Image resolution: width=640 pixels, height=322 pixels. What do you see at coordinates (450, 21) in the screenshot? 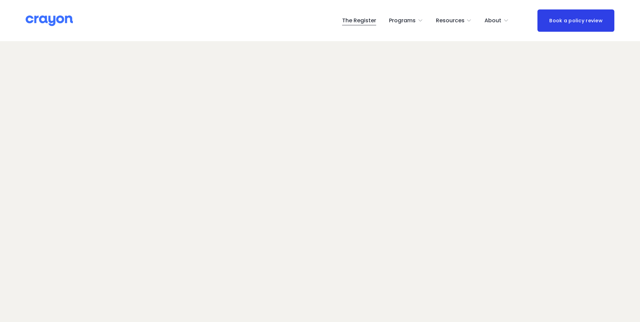
I see `span: Resources` at bounding box center [450, 21].